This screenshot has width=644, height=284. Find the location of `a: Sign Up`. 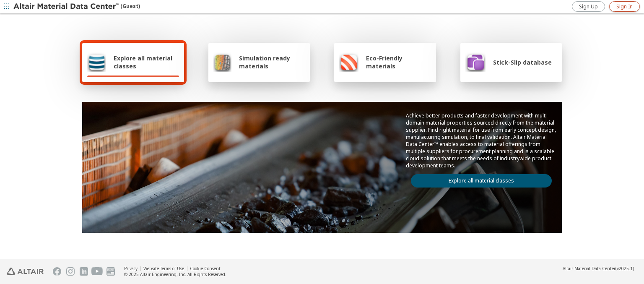

a: Sign Up is located at coordinates (588, 6).